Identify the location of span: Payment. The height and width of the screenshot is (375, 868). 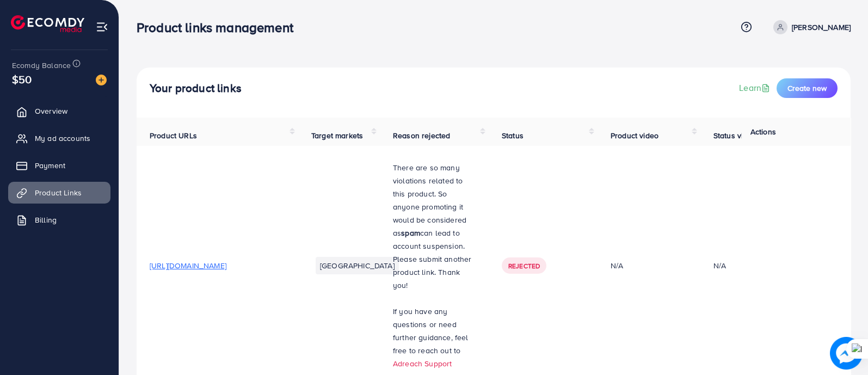
(50, 165).